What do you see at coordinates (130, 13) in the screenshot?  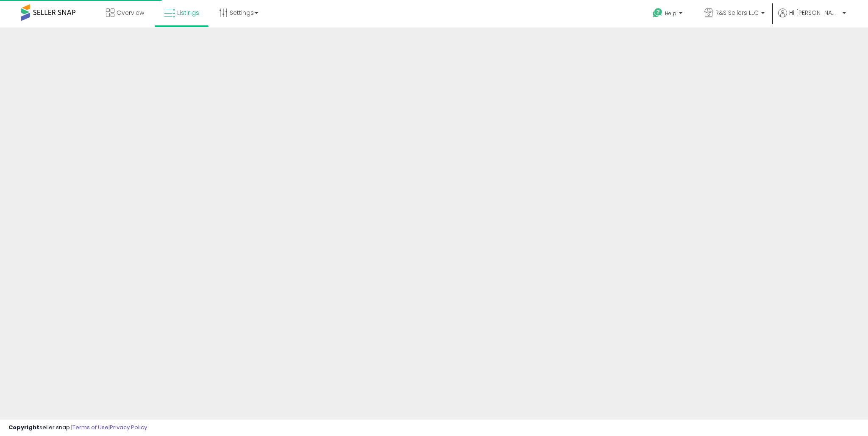 I see `span: Overview` at bounding box center [130, 13].